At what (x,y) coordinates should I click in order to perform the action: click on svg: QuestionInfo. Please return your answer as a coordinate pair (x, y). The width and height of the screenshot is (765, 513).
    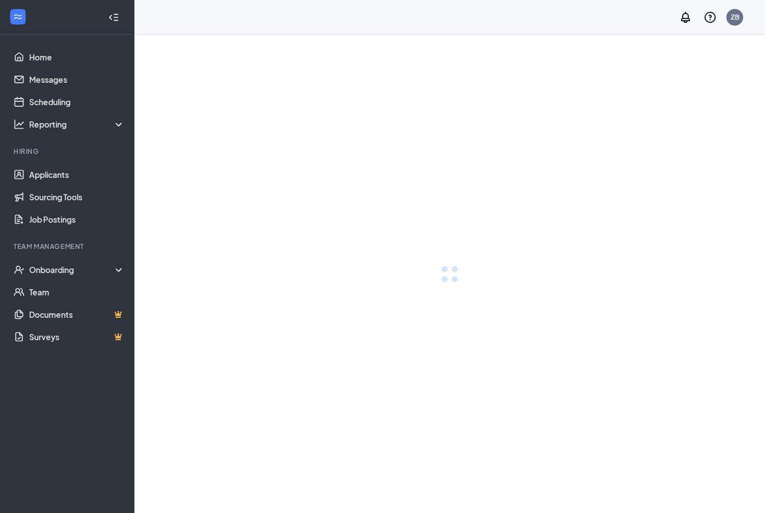
    Looking at the image, I should click on (710, 17).